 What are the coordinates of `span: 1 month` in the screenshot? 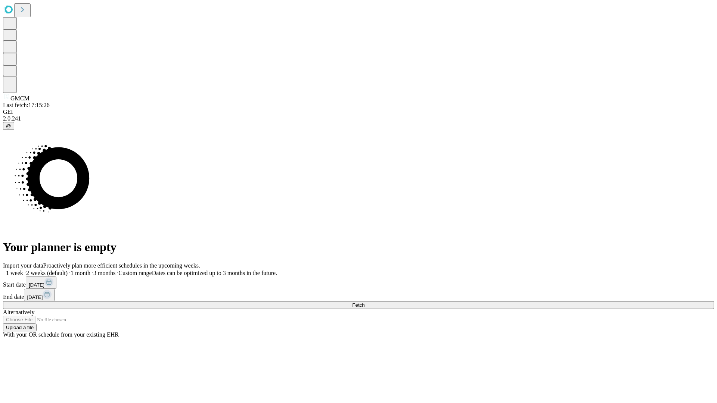 It's located at (80, 273).